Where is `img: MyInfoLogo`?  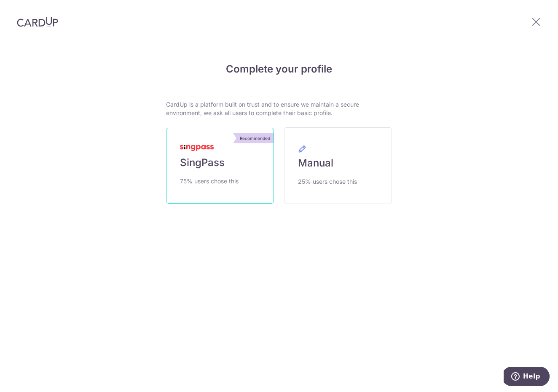 img: MyInfoLogo is located at coordinates (197, 148).